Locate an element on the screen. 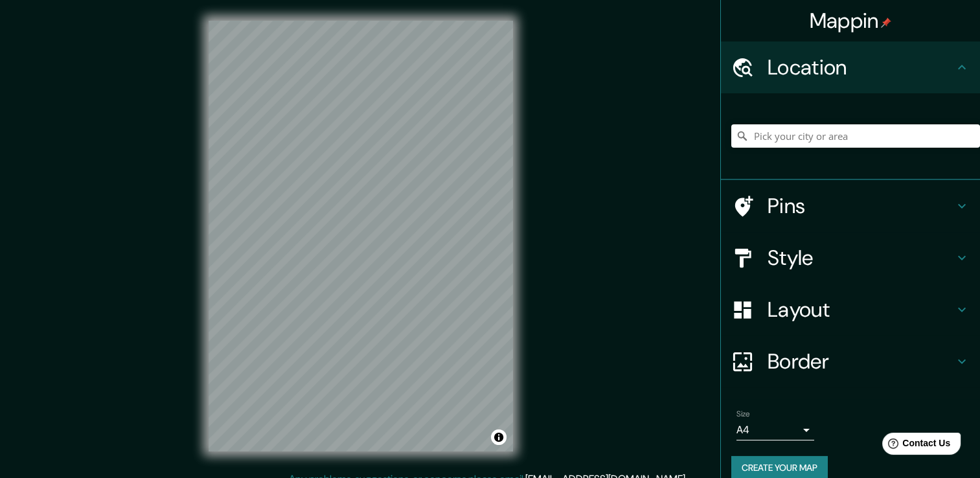 The width and height of the screenshot is (980, 478). h4: Border is located at coordinates (861, 362).